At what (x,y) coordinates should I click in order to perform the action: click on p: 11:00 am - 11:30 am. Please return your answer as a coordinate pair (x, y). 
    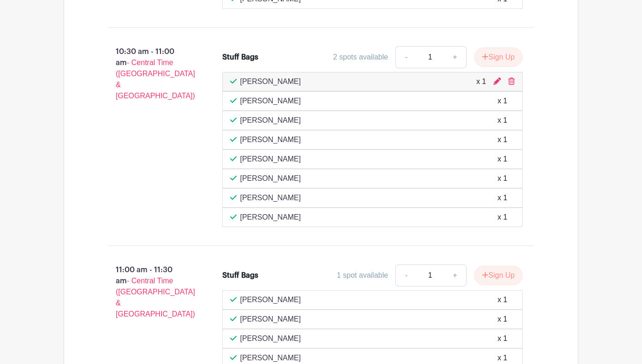
    Looking at the image, I should click on (150, 292).